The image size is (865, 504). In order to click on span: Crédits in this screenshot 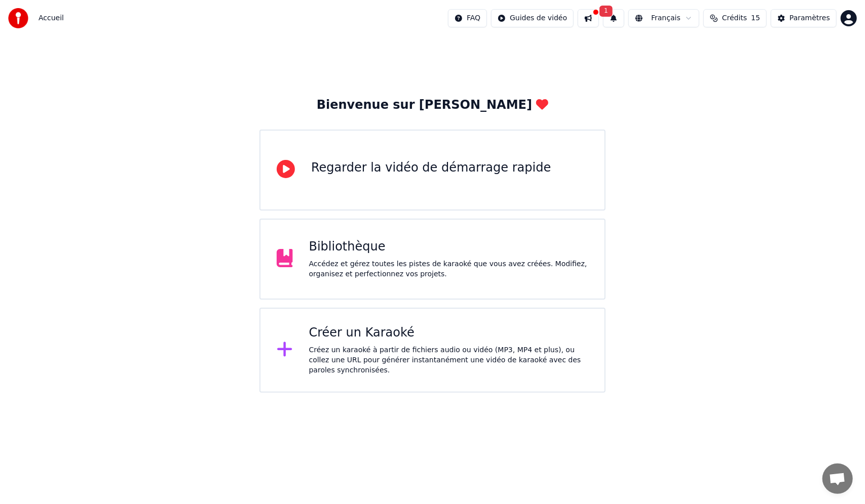, I will do `click(734, 18)`.